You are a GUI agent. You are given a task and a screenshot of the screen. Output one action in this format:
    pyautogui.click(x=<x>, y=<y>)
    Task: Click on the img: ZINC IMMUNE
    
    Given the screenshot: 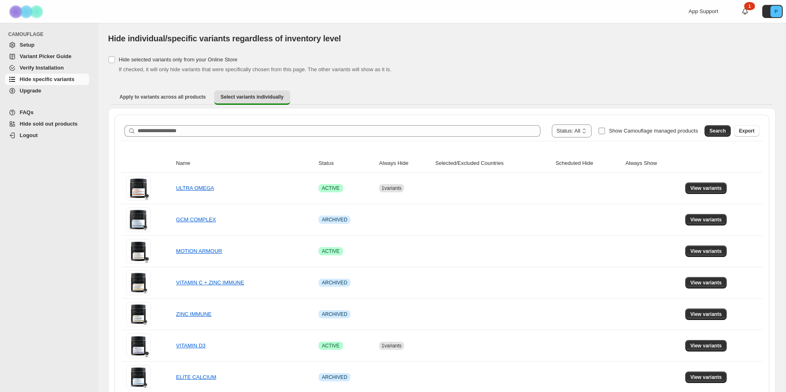 What is the action you would take?
    pyautogui.click(x=138, y=314)
    